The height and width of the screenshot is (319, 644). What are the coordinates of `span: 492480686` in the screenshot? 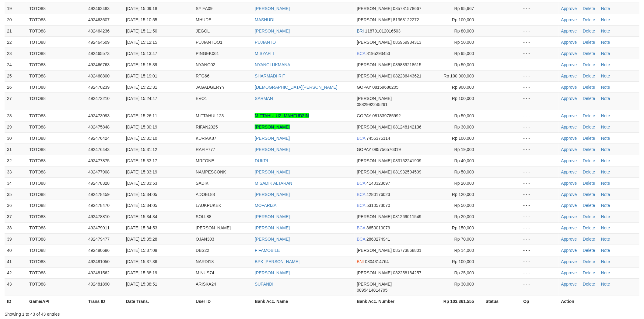 It's located at (99, 251).